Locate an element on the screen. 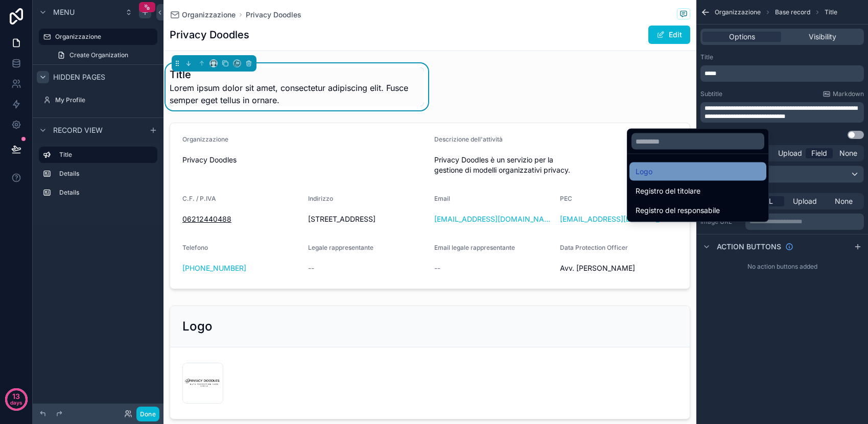 The height and width of the screenshot is (424, 868). a: Privacy Doodles is located at coordinates (274, 15).